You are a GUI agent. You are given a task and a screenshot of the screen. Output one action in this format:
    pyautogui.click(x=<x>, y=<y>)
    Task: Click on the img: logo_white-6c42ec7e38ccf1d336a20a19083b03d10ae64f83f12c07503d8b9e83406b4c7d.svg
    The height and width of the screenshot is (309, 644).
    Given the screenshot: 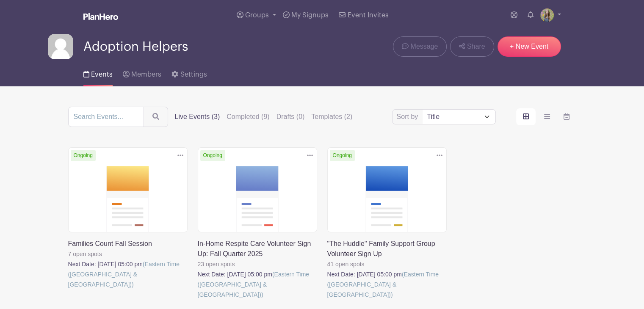 What is the action you would take?
    pyautogui.click(x=101, y=16)
    